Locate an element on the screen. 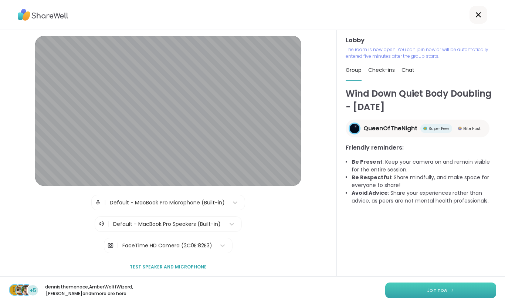 The image size is (505, 304). li: : Keep your camera on and remain visible for the entire session. is located at coordinates (424, 166).